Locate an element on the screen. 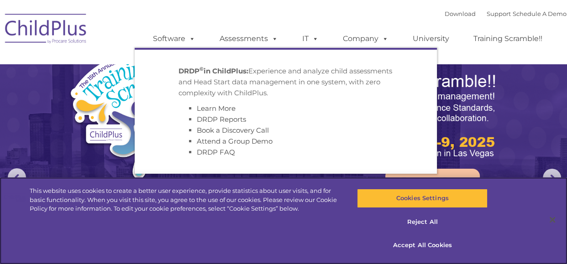 The width and height of the screenshot is (567, 264). div: This website uses cookies to create a better user experience, provide statistics about user visit... is located at coordinates (185, 200).